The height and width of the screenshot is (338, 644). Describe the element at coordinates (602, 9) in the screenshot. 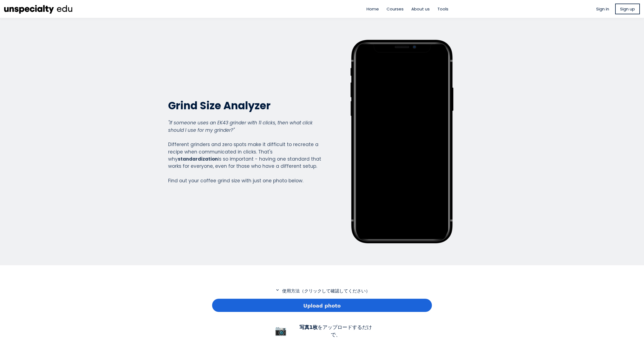

I see `a: Sign in` at that location.